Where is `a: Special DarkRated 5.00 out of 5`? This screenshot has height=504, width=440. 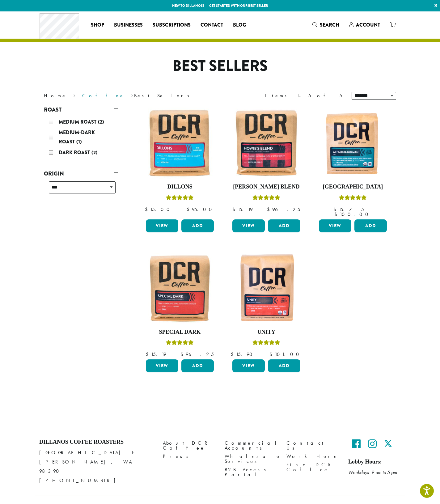 a: Special DarkRated 5.00 out of 5 is located at coordinates (180, 305).